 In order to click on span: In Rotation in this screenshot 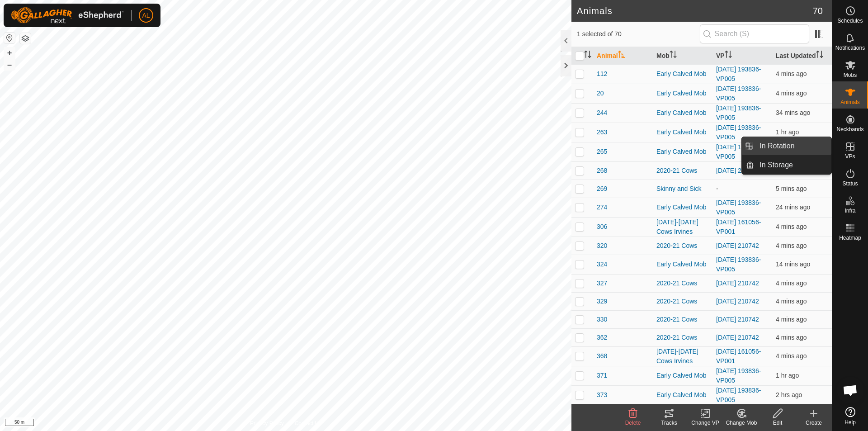, I will do `click(777, 146)`.